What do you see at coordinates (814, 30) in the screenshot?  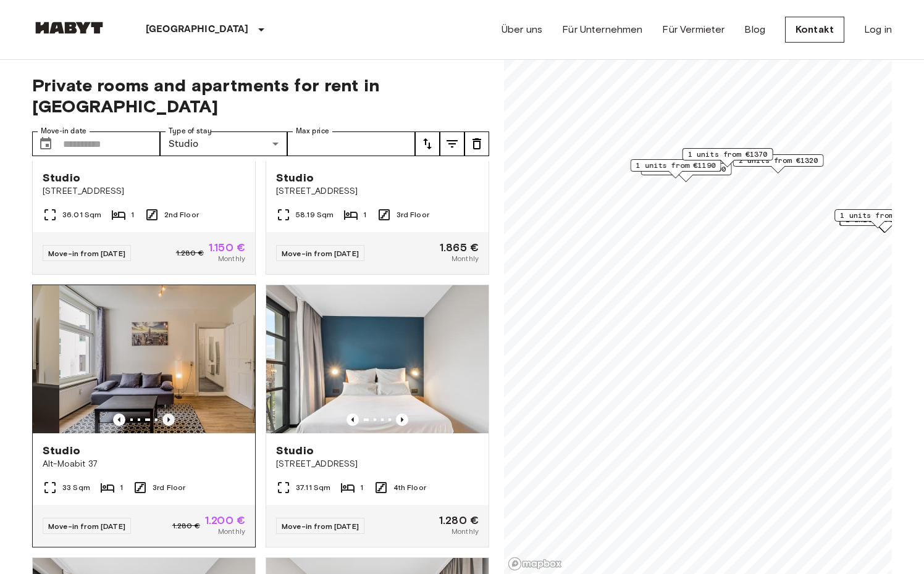 I see `a: Kontakt` at bounding box center [814, 30].